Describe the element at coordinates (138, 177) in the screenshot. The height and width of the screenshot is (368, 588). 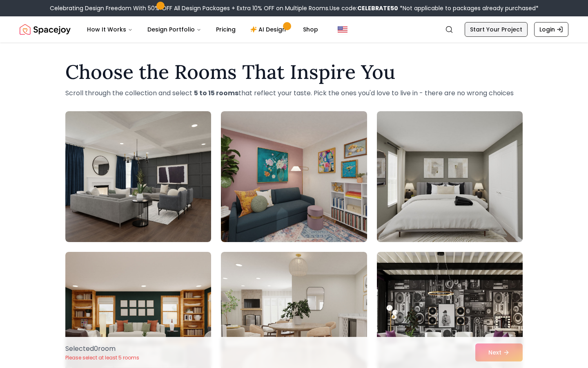
I see `img: Room room-1` at that location.